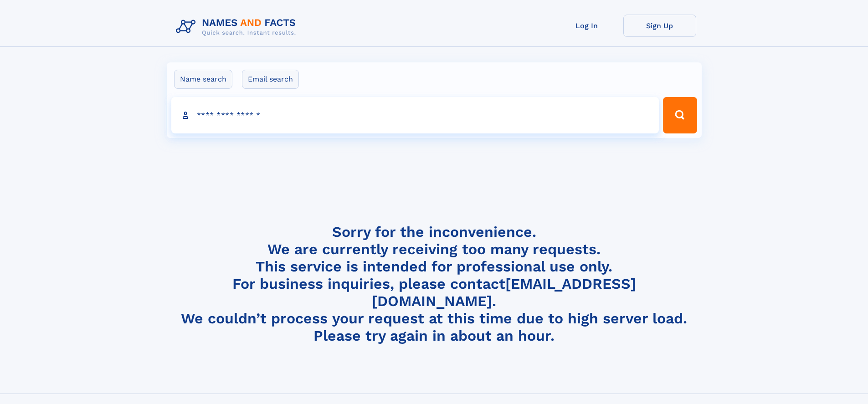  What do you see at coordinates (659, 26) in the screenshot?
I see `a: Sign Up` at bounding box center [659, 26].